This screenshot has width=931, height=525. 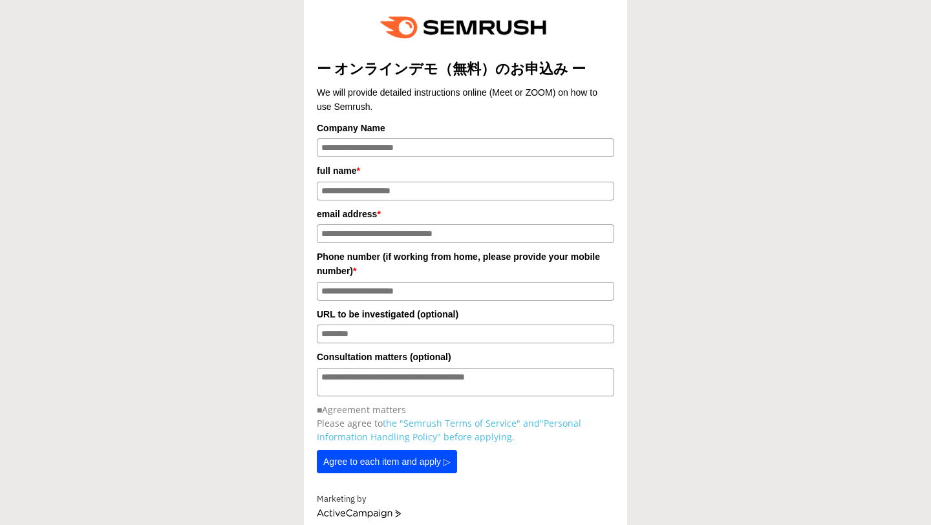 What do you see at coordinates (361, 409) in the screenshot?
I see `font: ■Agreement matters` at bounding box center [361, 409].